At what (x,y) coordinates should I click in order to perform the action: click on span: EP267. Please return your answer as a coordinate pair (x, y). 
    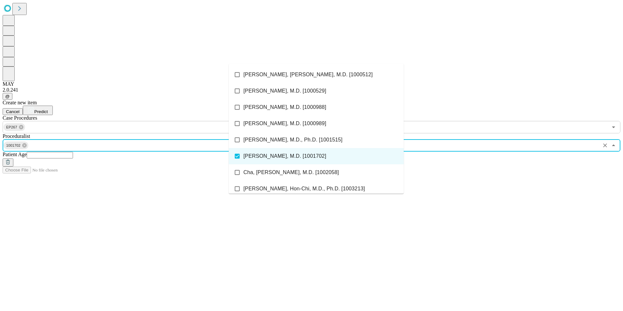
    Looking at the image, I should click on (12, 127).